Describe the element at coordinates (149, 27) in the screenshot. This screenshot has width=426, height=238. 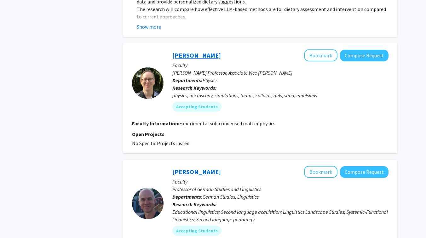
I see `button: Show more` at that location.